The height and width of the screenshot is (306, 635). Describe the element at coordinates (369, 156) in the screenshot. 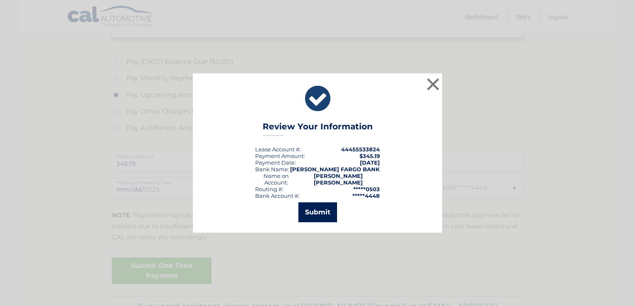

I see `span: $345.19` at that location.